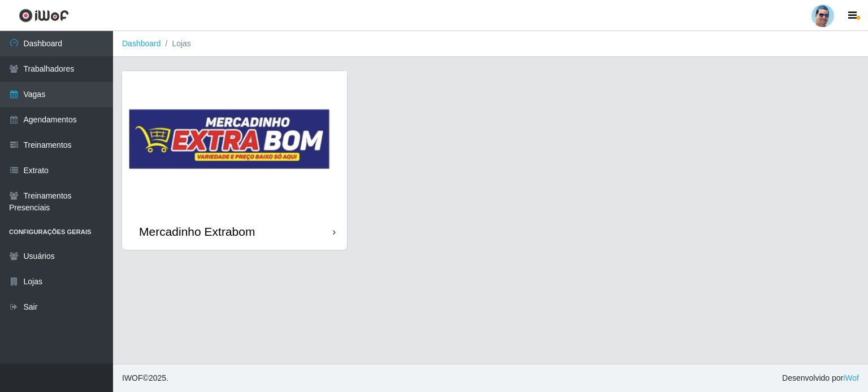 The image size is (868, 392). Describe the element at coordinates (820, 378) in the screenshot. I see `span: Desenvolvido por` at that location.